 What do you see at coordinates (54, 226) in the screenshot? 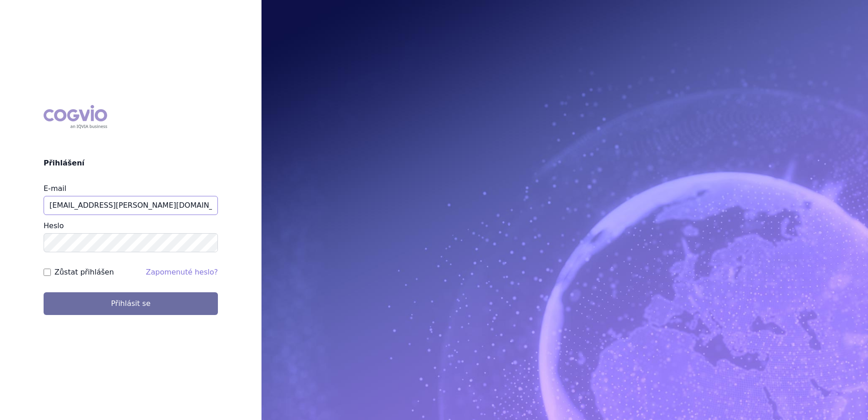
I see `label: Heslo` at bounding box center [54, 226].